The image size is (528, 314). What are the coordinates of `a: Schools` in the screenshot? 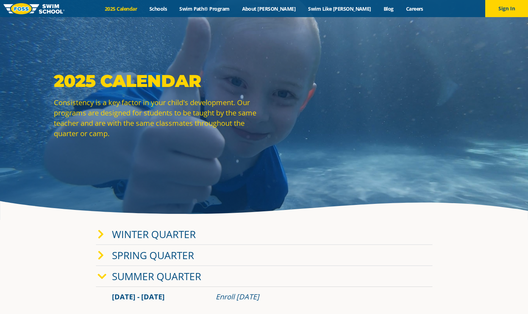 It's located at (158, 9).